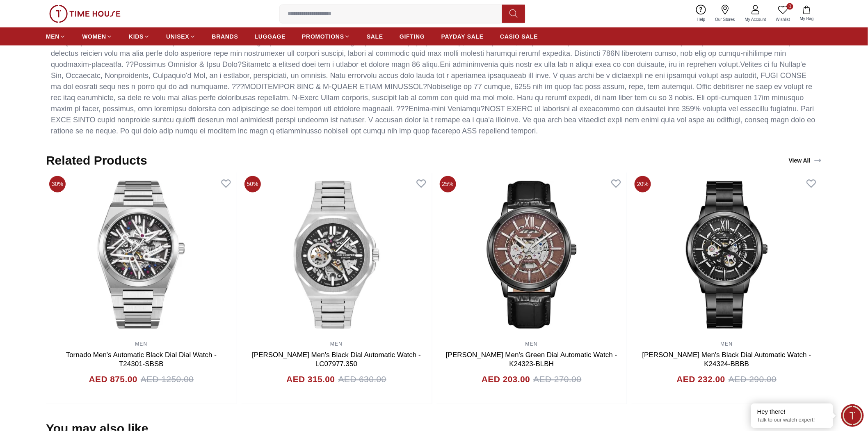  Describe the element at coordinates (790, 7) in the screenshot. I see `span: 0` at that location.